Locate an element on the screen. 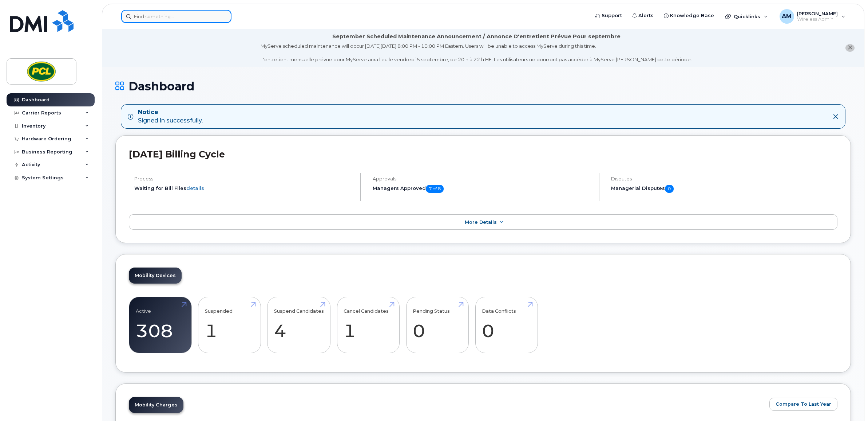 Image resolution: width=868 pixels, height=421 pixels. h5: Managers Approved is located at coordinates (482, 189).